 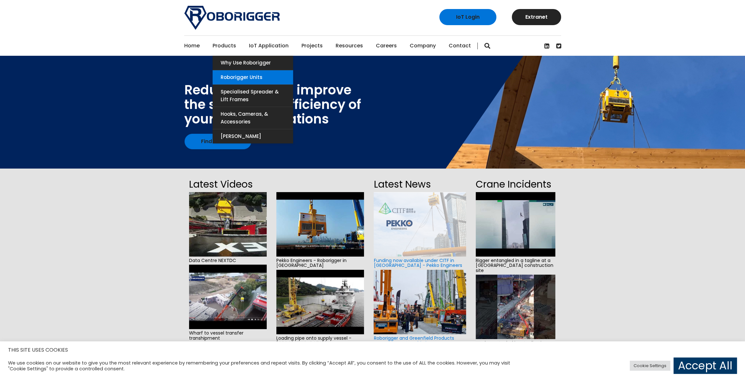 I want to click on a: Find out how, so click(x=218, y=141).